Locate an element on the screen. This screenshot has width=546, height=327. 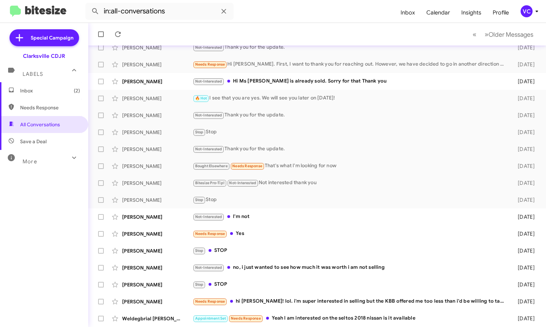
span: Calendar is located at coordinates (438, 13).